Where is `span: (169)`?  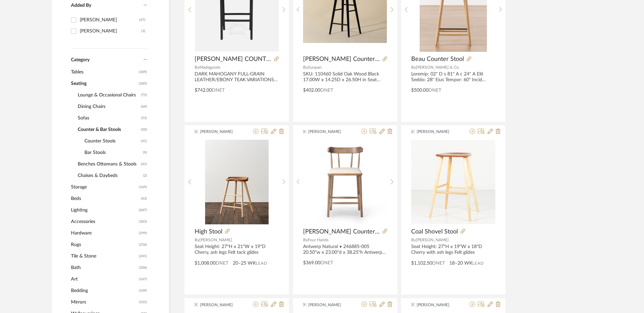
span: (169) is located at coordinates (143, 187).